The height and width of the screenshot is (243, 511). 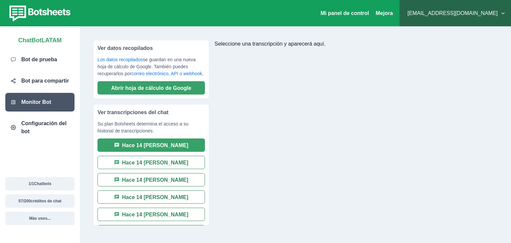 I want to click on font: 57, so click(x=21, y=201).